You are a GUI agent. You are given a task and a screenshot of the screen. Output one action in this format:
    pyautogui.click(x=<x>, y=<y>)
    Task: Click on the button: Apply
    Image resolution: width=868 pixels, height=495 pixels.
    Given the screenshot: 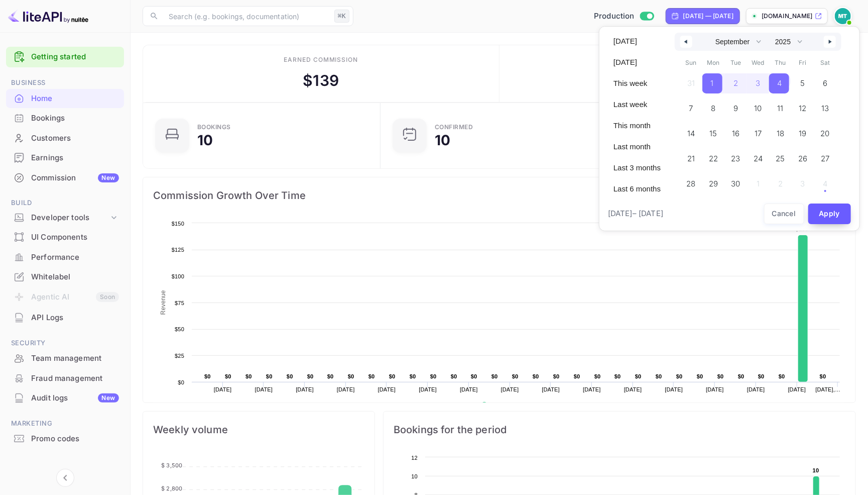 What is the action you would take?
    pyautogui.click(x=829, y=214)
    